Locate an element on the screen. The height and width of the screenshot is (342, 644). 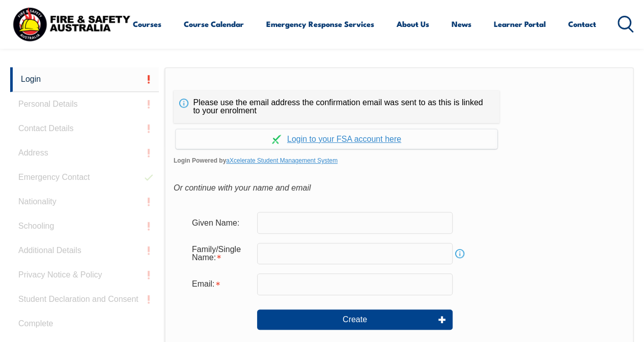
div: Email is required. is located at coordinates (220, 284).